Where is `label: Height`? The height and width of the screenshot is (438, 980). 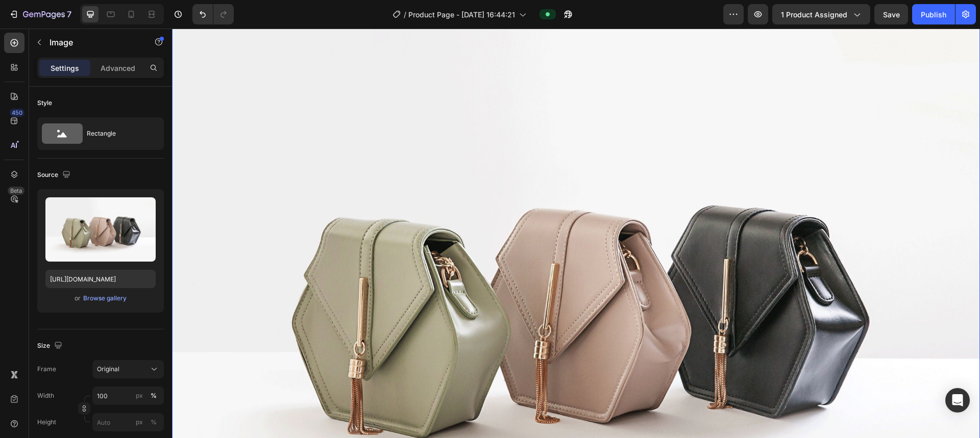
label: Height is located at coordinates (47, 422).